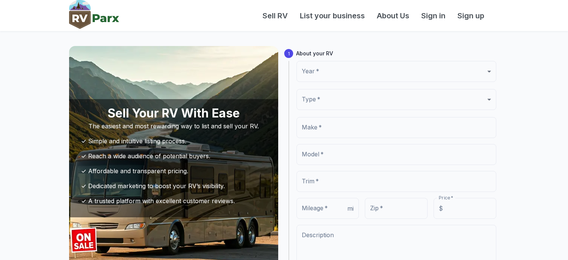 The height and width of the screenshot is (260, 568). Describe the element at coordinates (332, 16) in the screenshot. I see `a: List your business` at that location.